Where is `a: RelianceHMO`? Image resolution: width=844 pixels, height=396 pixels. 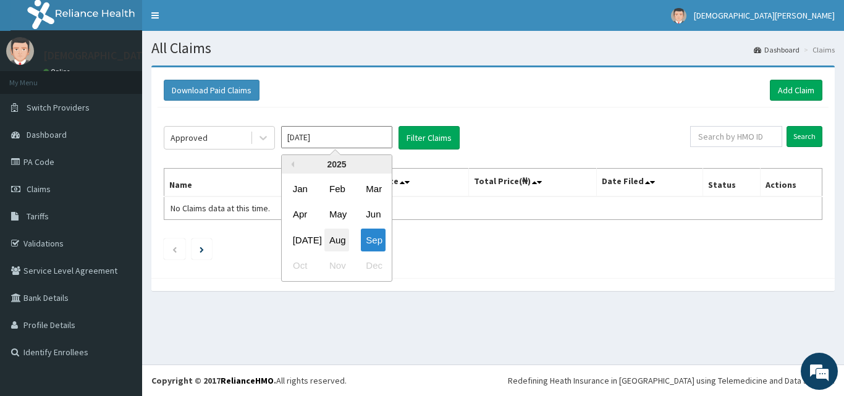
a: RelianceHMO is located at coordinates (247, 381).